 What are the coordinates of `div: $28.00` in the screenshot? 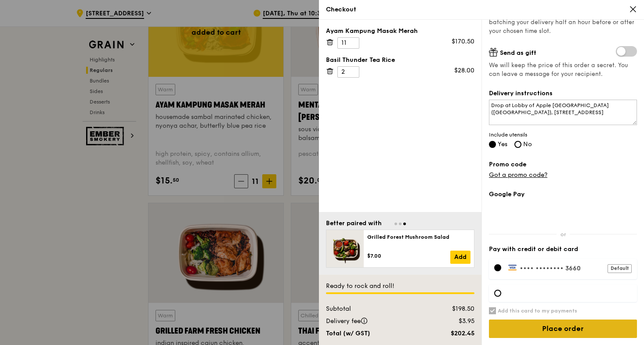 It's located at (464, 71).